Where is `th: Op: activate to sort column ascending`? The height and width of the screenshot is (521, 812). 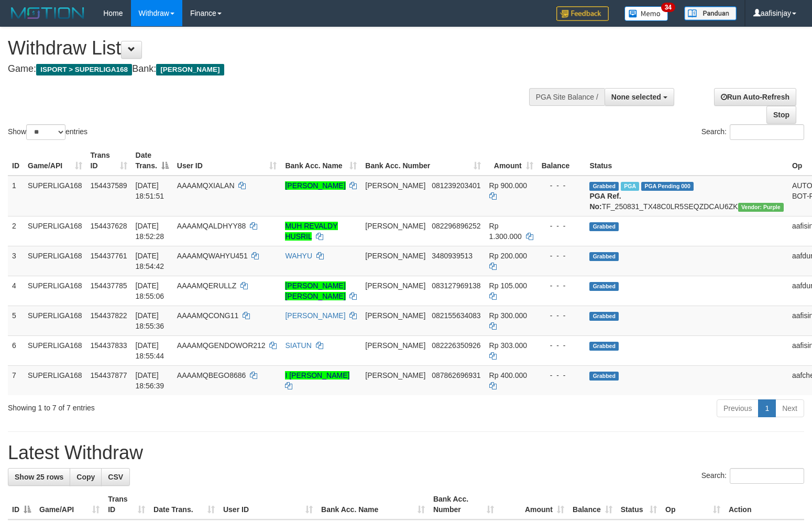
th: Op: activate to sort column ascending is located at coordinates (692, 504).